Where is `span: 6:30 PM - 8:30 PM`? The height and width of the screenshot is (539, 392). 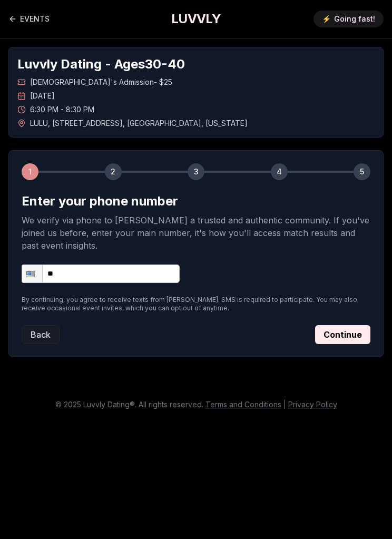 span: 6:30 PM - 8:30 PM is located at coordinates (62, 110).